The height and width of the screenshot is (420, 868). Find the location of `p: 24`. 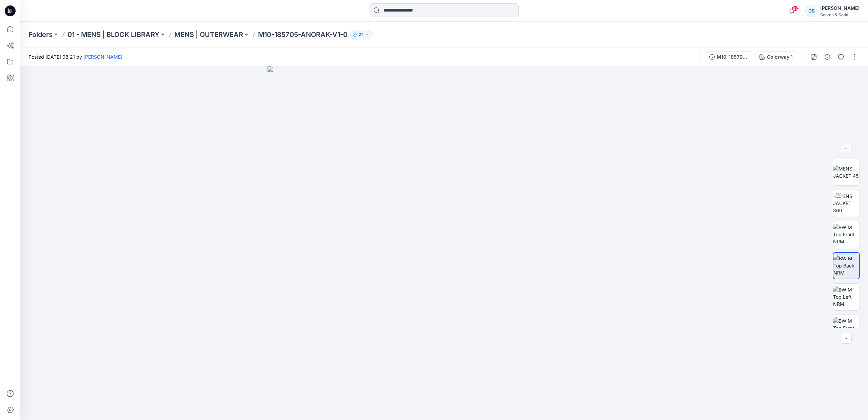

p: 24 is located at coordinates (361, 35).